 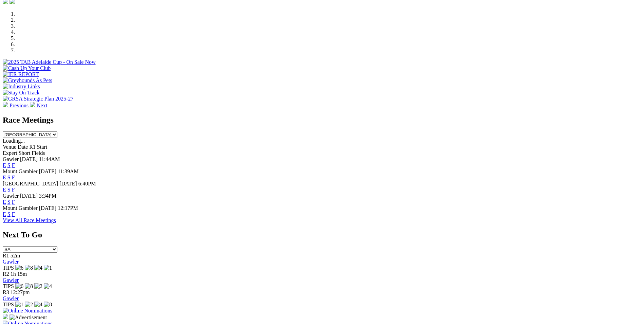 What do you see at coordinates (38, 99) in the screenshot?
I see `img: GRSA Strategic Plan 2025-27` at bounding box center [38, 99].